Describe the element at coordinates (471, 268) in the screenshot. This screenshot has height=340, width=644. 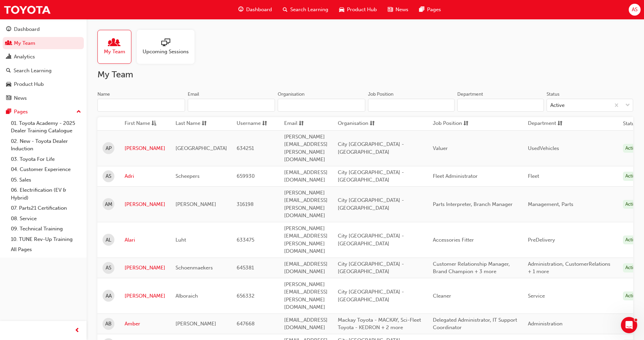
I see `span: Customer Relationship Manager, Brand Champion + 3 more` at that location.